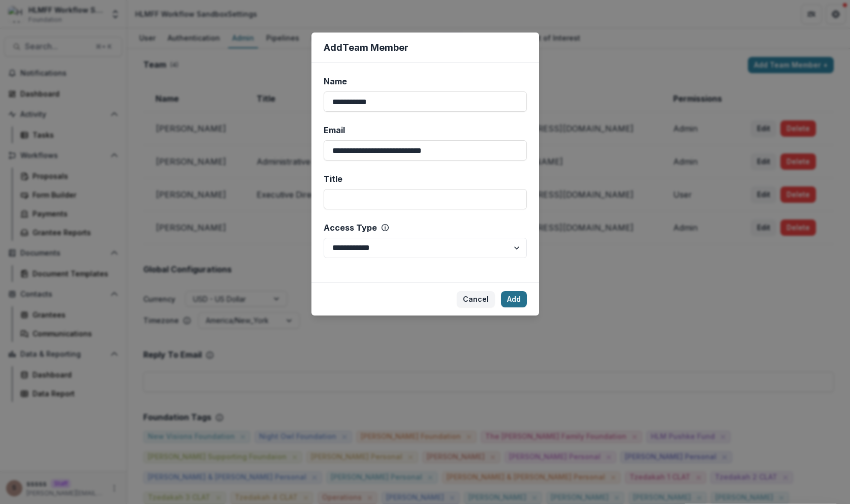 The image size is (850, 504). Describe the element at coordinates (513, 299) in the screenshot. I see `button: Add` at that location.